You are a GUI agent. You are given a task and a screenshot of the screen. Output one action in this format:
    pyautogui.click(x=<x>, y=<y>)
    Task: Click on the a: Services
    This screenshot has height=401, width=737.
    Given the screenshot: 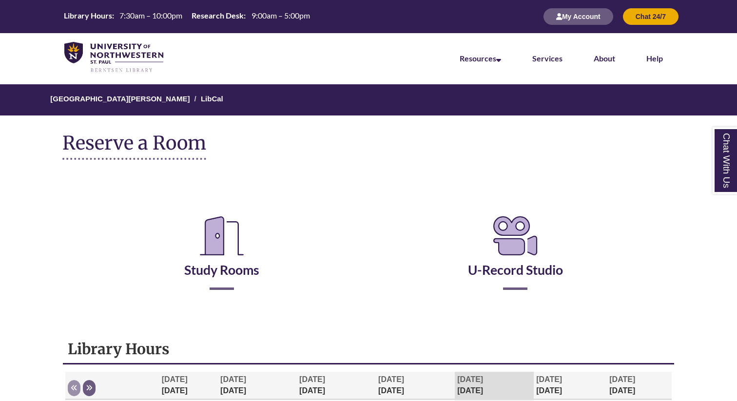 What is the action you would take?
    pyautogui.click(x=548, y=58)
    